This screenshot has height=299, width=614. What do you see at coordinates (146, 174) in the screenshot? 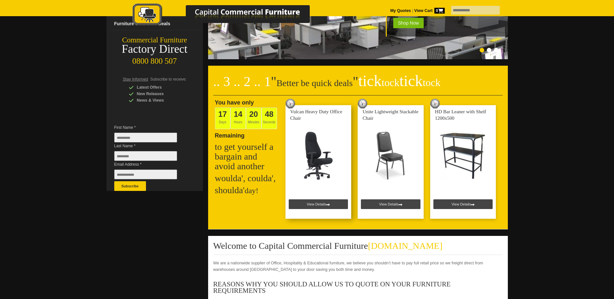
I see `input: Email Address *` at bounding box center [146, 174].